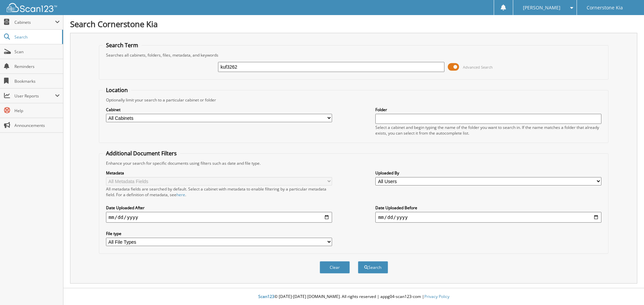 The width and height of the screenshot is (644, 305). What do you see at coordinates (219, 192) in the screenshot?
I see `div: All metadata fields are searched by default. Select a cabinet with metadata to enable filtering b...` at bounding box center [219, 192].